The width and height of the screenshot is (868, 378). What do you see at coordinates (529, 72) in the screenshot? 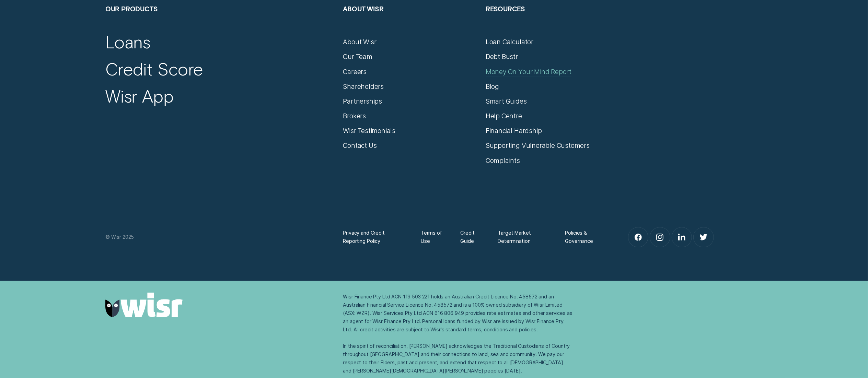
I see `div: Money On Your Mind Report` at bounding box center [529, 72].